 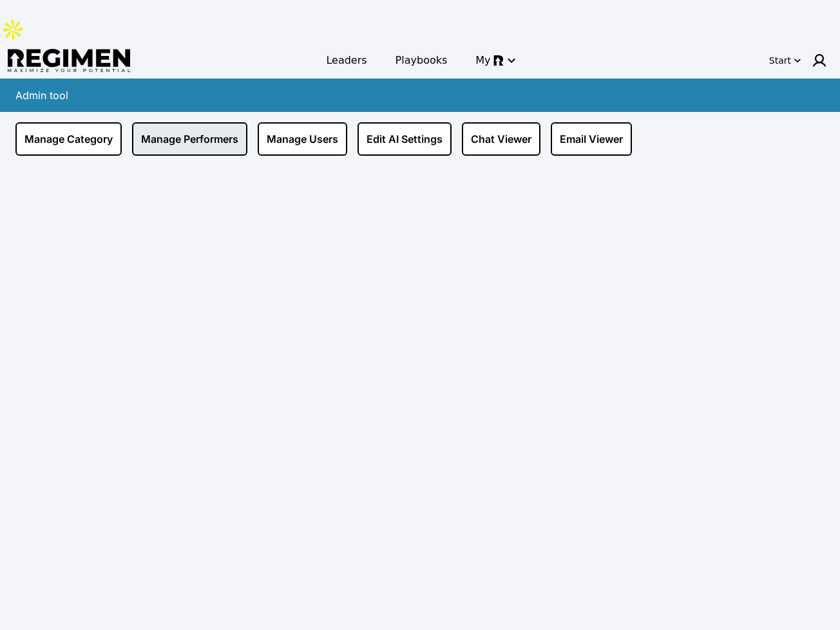 I want to click on a: Email Viewer, so click(x=592, y=139).